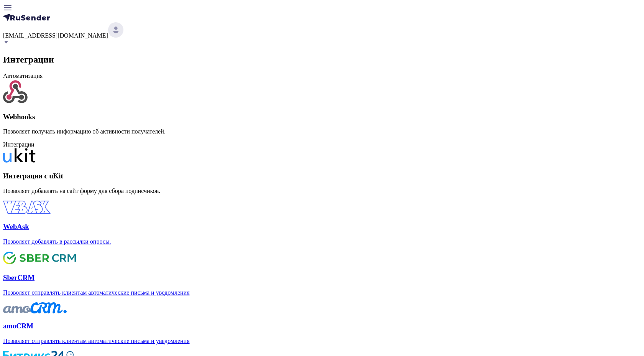  I want to click on div: Интеграции, so click(322, 145).